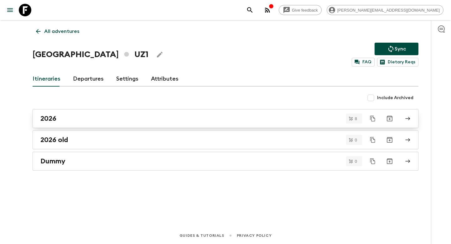 The width and height of the screenshot is (451, 244). I want to click on a: Privacy Policy, so click(254, 235).